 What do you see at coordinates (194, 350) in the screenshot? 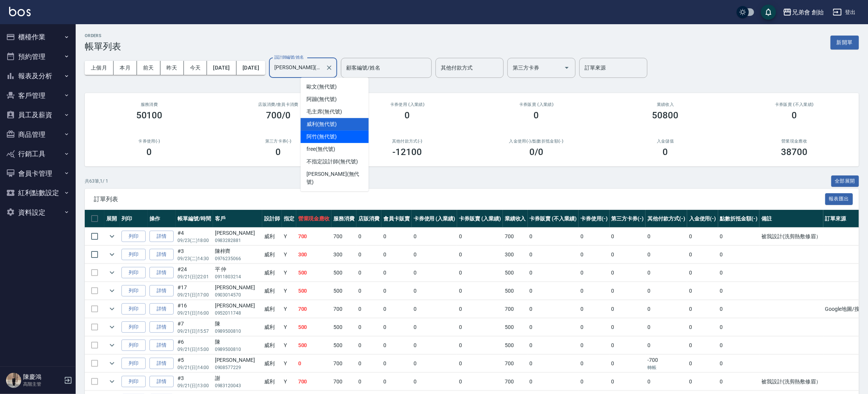
I see `p: 09/21 (日) 15:00` at bounding box center [194, 350].